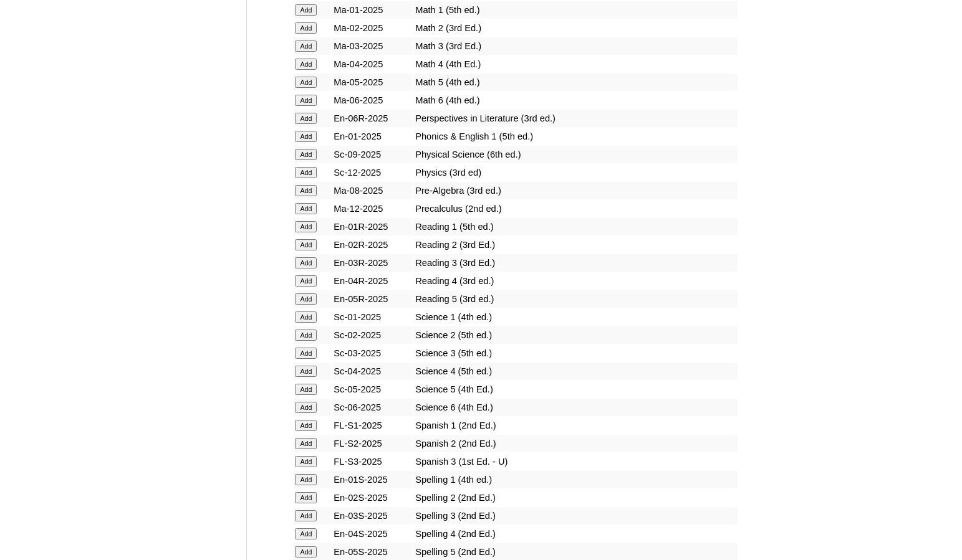  What do you see at coordinates (575, 444) in the screenshot?
I see `td: Spanish 2 (2nd Ed.)` at bounding box center [575, 444].